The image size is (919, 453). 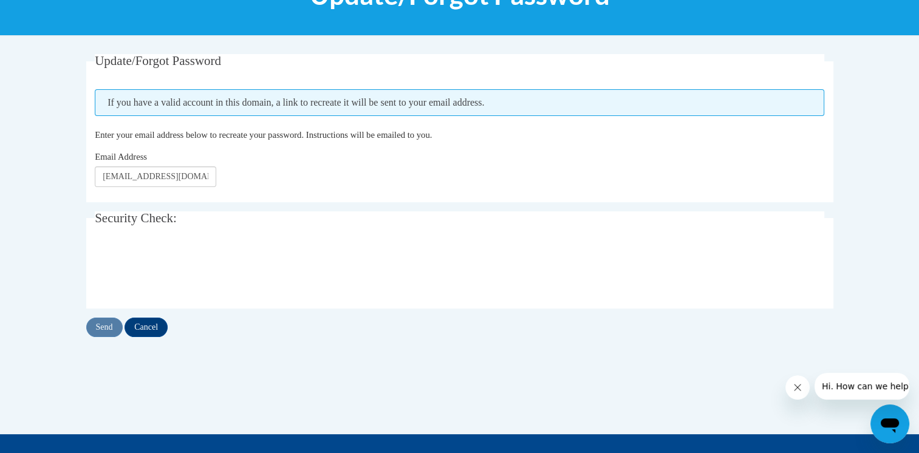 I want to click on span: Email Address, so click(x=121, y=157).